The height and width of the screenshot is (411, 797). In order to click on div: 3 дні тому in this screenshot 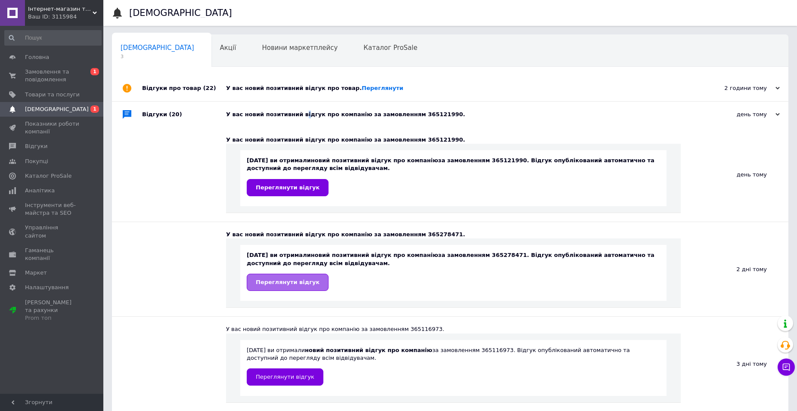, I will do `click(734, 364)`.